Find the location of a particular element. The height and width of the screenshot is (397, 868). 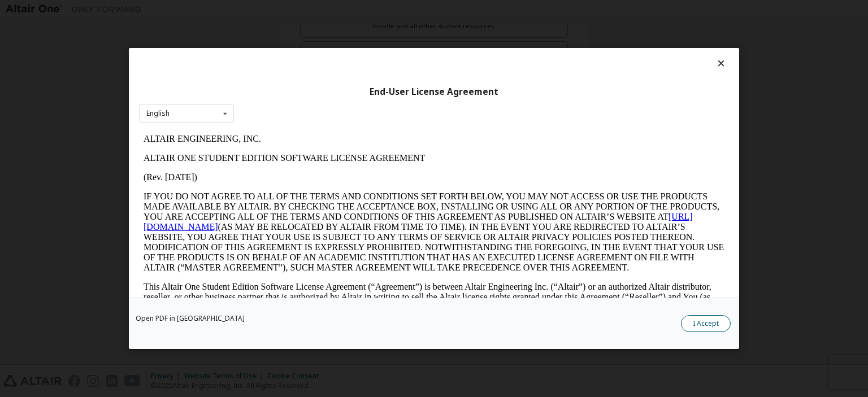

p: ALTAIR ENGINEERING, INC. is located at coordinates (295, 10).